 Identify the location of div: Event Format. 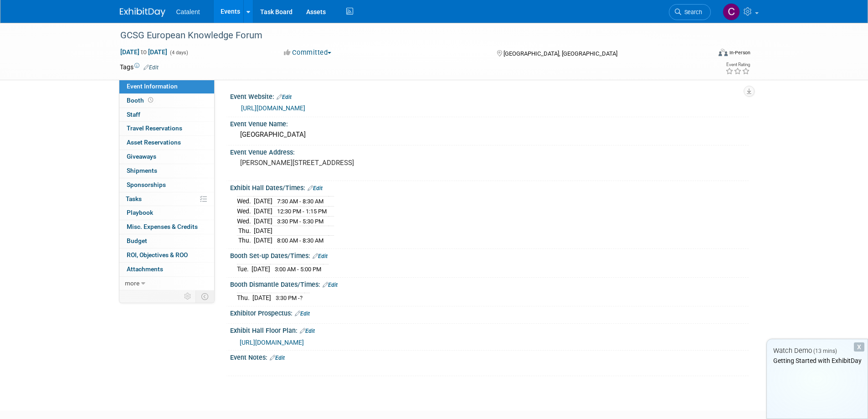
(704, 54).